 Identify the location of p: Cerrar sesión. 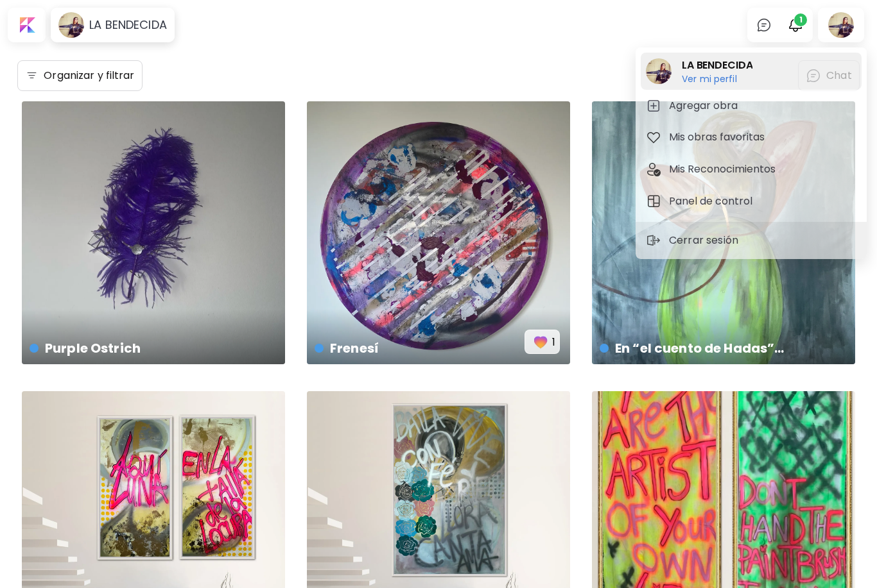
(705, 240).